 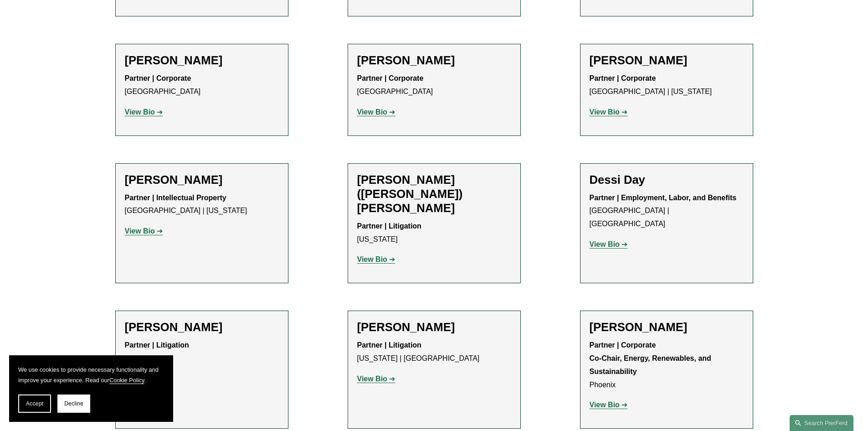 What do you see at coordinates (652, 365) in the screenshot?
I see `strong: Co-Chair, Energy, Renewables, and Sustainability` at bounding box center [652, 365].